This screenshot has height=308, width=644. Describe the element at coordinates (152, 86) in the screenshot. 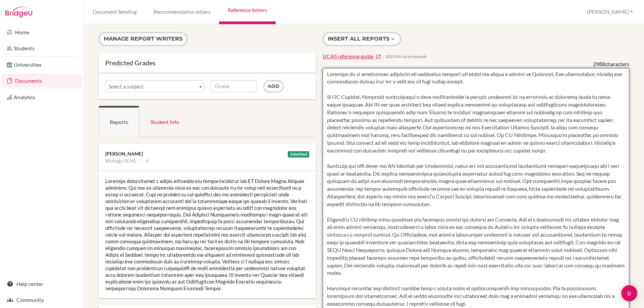

I see `span: Select a subject` at that location.